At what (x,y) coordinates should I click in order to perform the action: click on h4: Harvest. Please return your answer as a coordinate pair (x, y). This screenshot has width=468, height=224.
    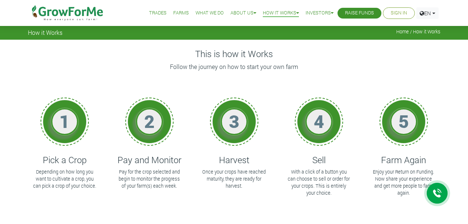
    Looking at the image, I should click on (234, 160).